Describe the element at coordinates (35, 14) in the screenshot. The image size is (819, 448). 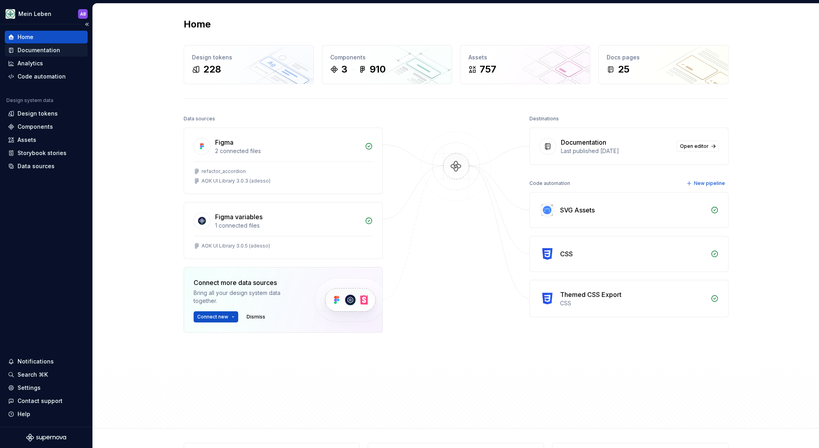
I see `div: Mein Leben` at that location.